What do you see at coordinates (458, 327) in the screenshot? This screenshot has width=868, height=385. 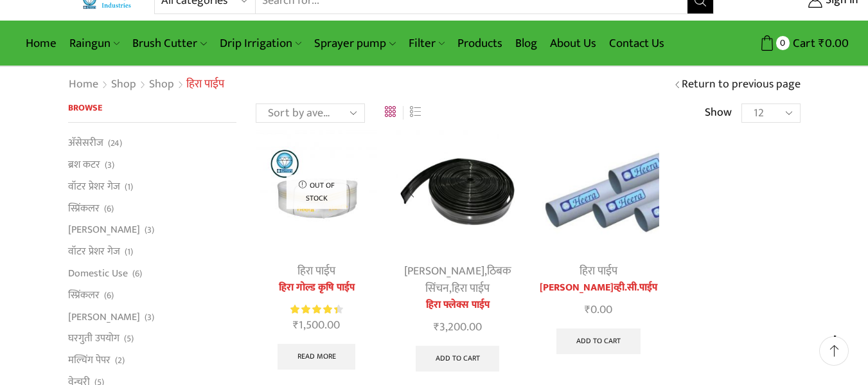 I see `bdi: 3,200.00` at bounding box center [458, 327].